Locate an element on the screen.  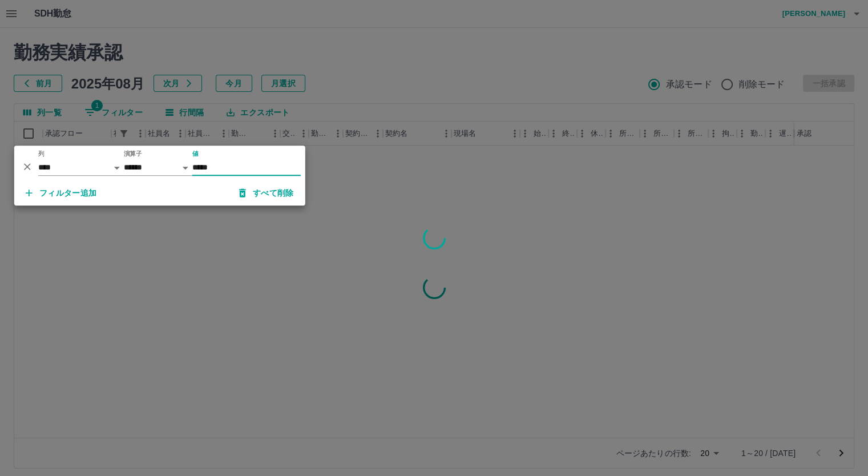
button: フィルター追加 is located at coordinates (61, 193).